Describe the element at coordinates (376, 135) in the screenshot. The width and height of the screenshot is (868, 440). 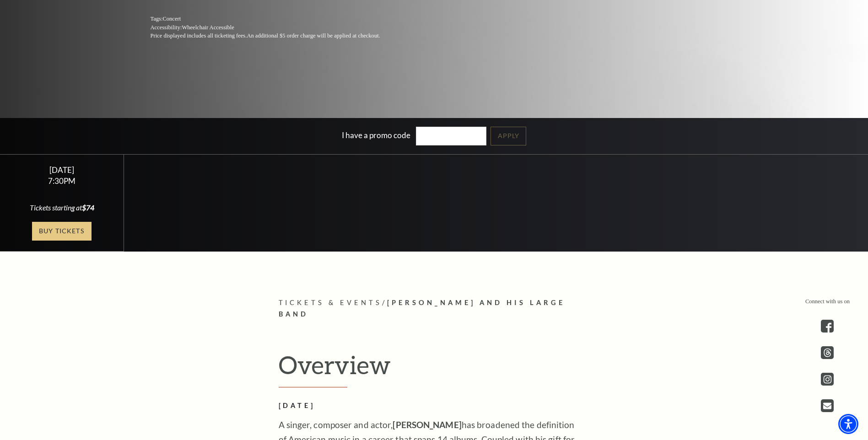
I see `label: I have a promo code` at that location.